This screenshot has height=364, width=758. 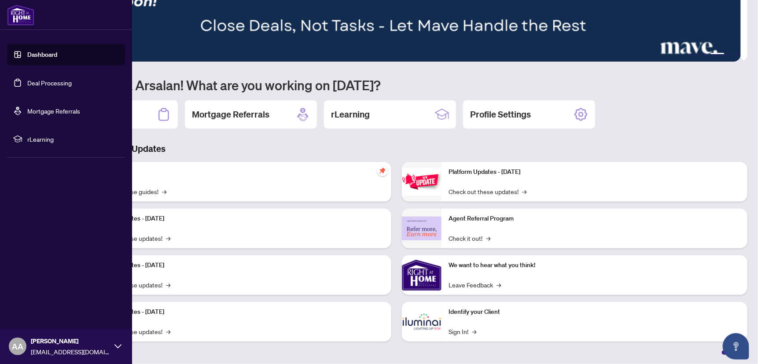 What do you see at coordinates (470, 238) in the screenshot?
I see `a: Check it out!→` at bounding box center [470, 238].